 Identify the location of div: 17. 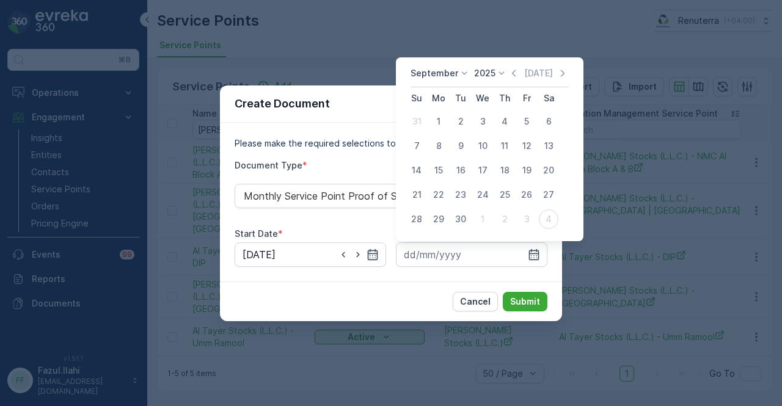
(482, 170).